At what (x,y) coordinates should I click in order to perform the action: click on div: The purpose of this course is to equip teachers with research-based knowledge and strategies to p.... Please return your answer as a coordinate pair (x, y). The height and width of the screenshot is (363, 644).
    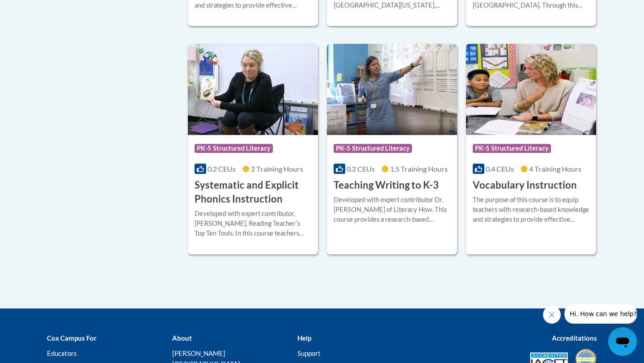
    Looking at the image, I should click on (531, 210).